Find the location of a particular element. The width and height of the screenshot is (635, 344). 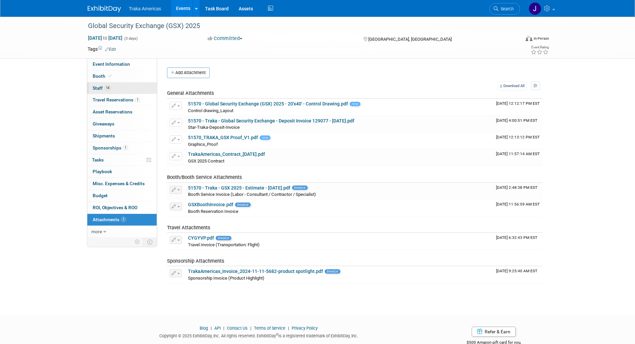

a: Shipments is located at coordinates (122, 136).